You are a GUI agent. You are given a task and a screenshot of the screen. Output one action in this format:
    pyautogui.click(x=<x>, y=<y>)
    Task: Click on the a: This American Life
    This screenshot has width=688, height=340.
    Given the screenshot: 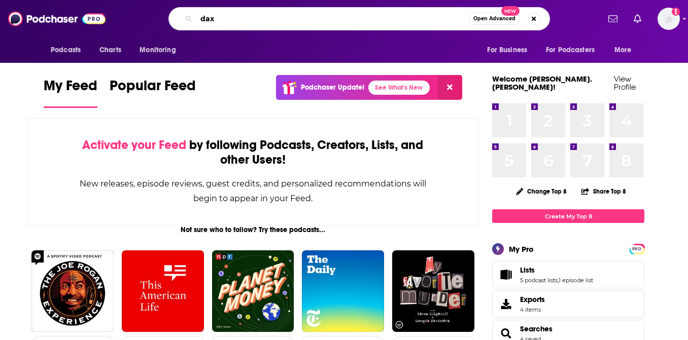 What is the action you would take?
    pyautogui.click(x=163, y=292)
    